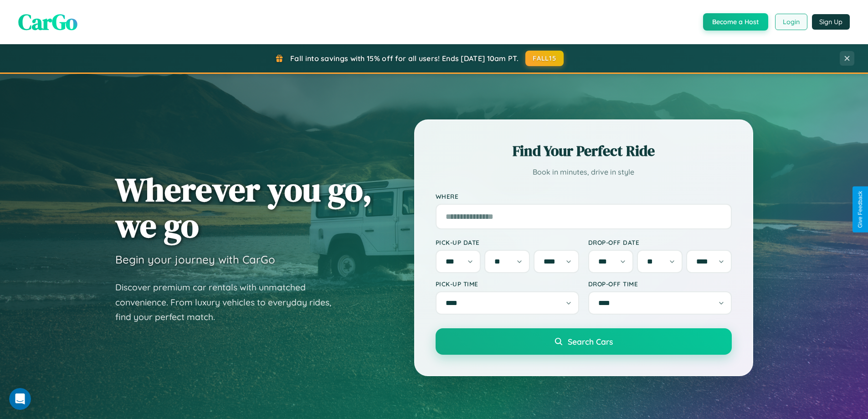 This screenshot has height=419, width=868. I want to click on h2: Find Your Perfect Ride, so click(584, 151).